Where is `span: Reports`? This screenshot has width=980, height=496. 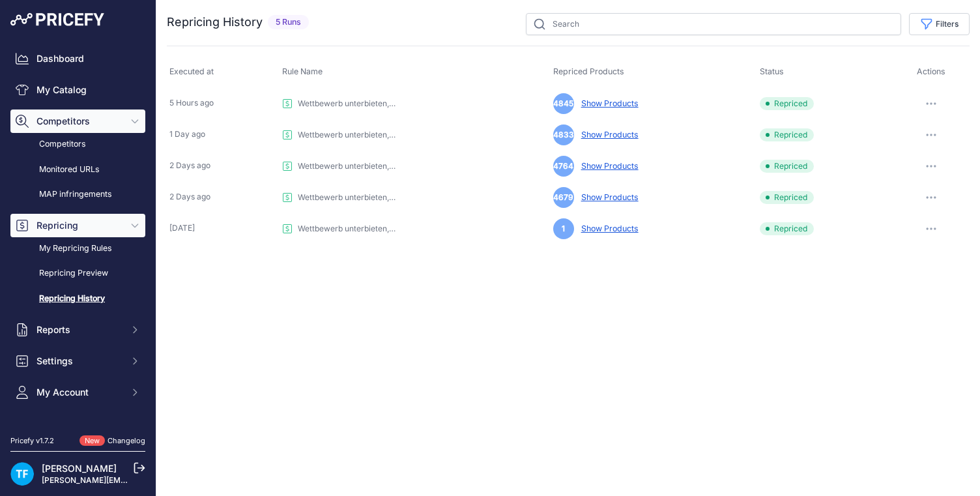 span: Reports is located at coordinates (78, 330).